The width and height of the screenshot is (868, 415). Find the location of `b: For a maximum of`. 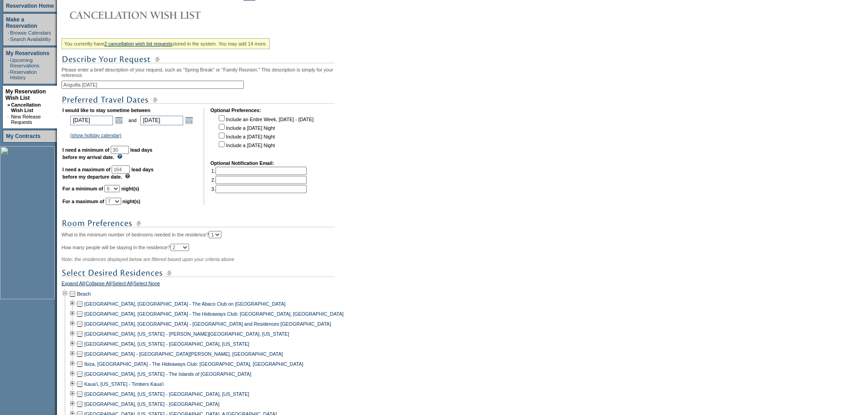

b: For a maximum of is located at coordinates (83, 201).